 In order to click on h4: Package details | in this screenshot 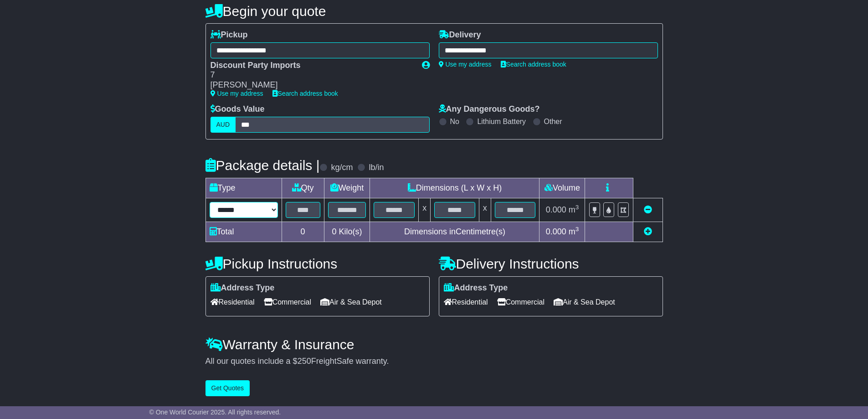, I will do `click(262, 165)`.